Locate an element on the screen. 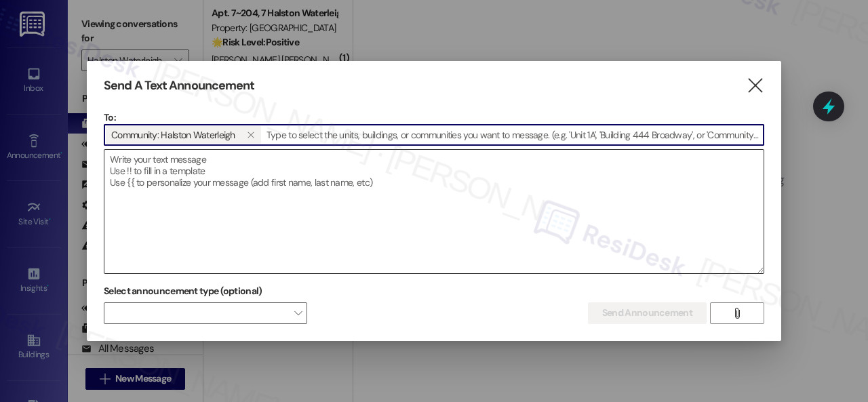  label: Select announcement type (optional) is located at coordinates (183, 291).